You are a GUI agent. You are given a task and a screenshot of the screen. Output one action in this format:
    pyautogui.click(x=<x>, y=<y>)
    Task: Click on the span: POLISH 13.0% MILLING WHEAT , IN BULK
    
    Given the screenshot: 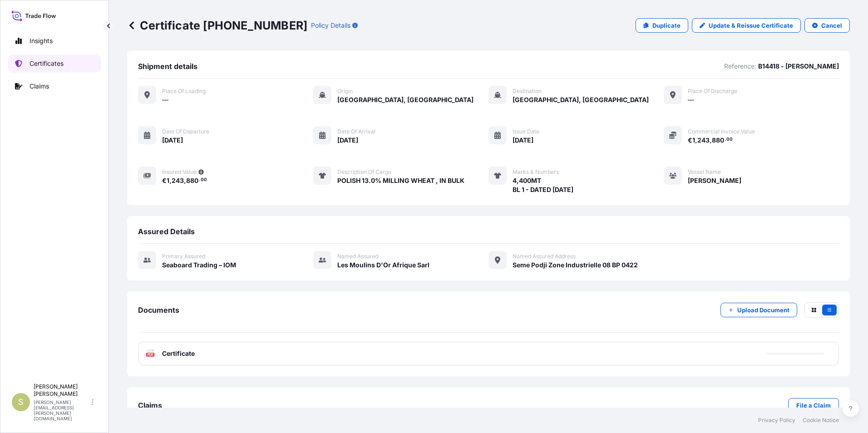 What is the action you would take?
    pyautogui.click(x=401, y=181)
    